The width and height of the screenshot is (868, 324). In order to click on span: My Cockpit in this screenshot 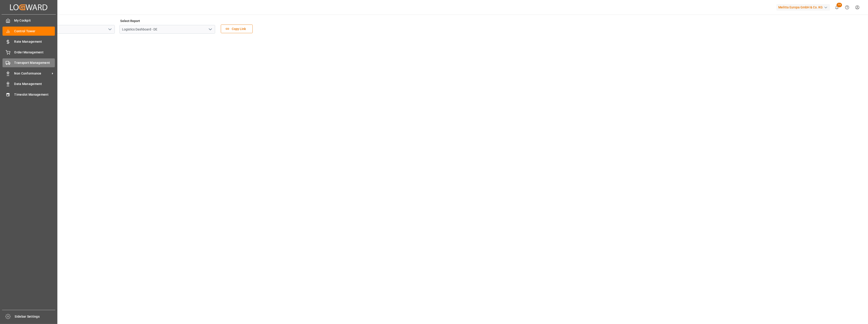, I will do `click(35, 20)`.